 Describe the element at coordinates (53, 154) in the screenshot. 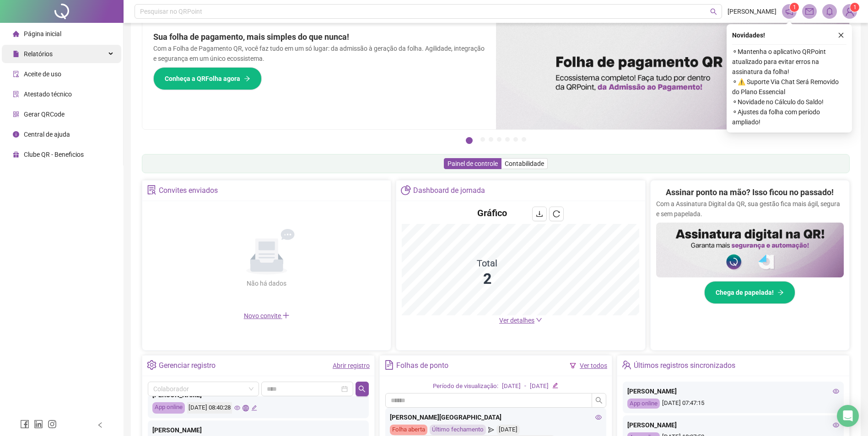

I see `span: Clube QR - Beneficios` at that location.